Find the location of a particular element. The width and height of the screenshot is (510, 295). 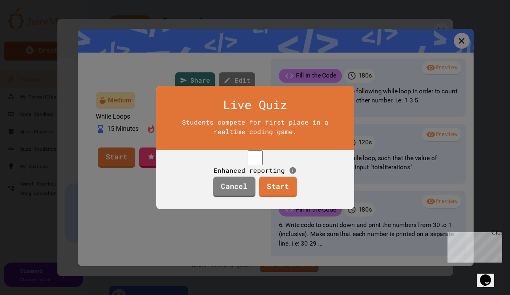

span: Enhanced reporting is located at coordinates (249, 170).